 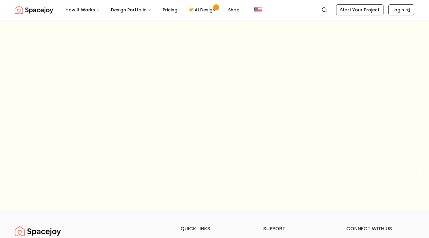 What do you see at coordinates (234, 10) in the screenshot?
I see `a: Shop` at bounding box center [234, 10].